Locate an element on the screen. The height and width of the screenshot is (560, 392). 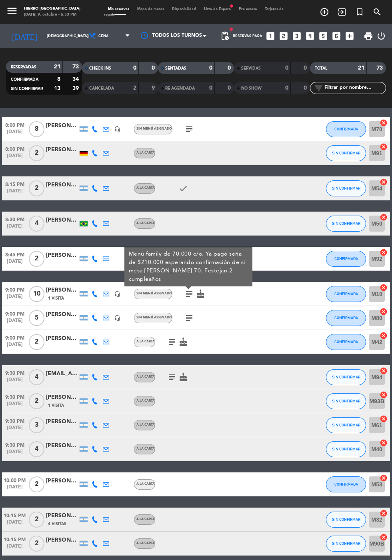
input: Filtrar por nombre... is located at coordinates (354, 88).